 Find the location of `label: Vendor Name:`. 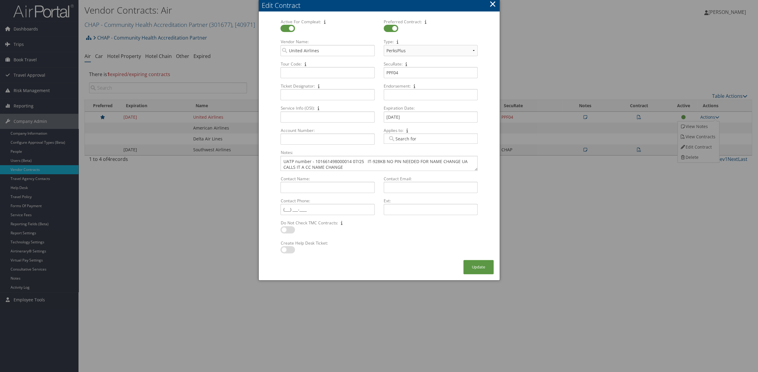

label: Vendor Name: is located at coordinates (327, 42).